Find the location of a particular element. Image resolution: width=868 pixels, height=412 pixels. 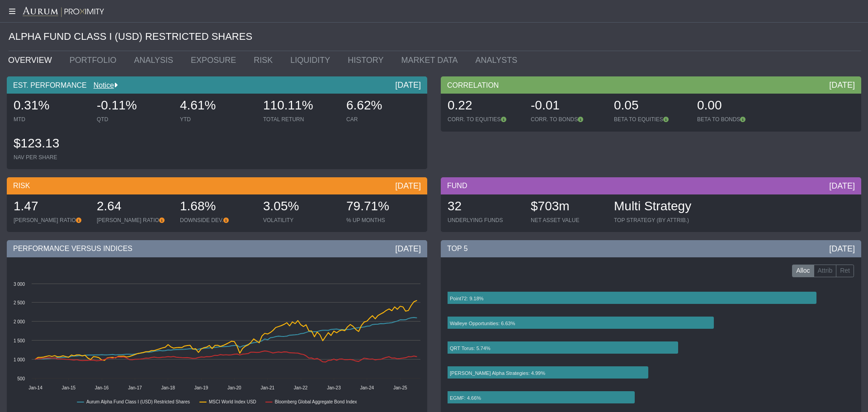

text: Jan-20 is located at coordinates (234, 388).